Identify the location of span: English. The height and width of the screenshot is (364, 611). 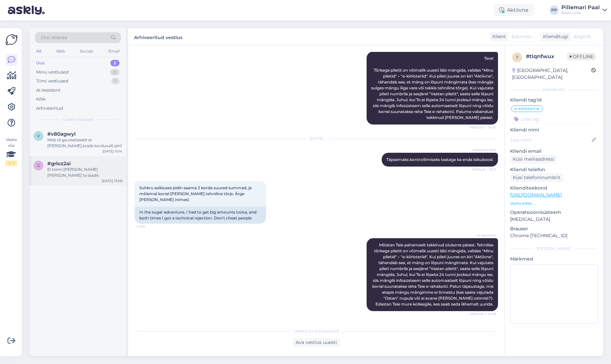
(583, 36).